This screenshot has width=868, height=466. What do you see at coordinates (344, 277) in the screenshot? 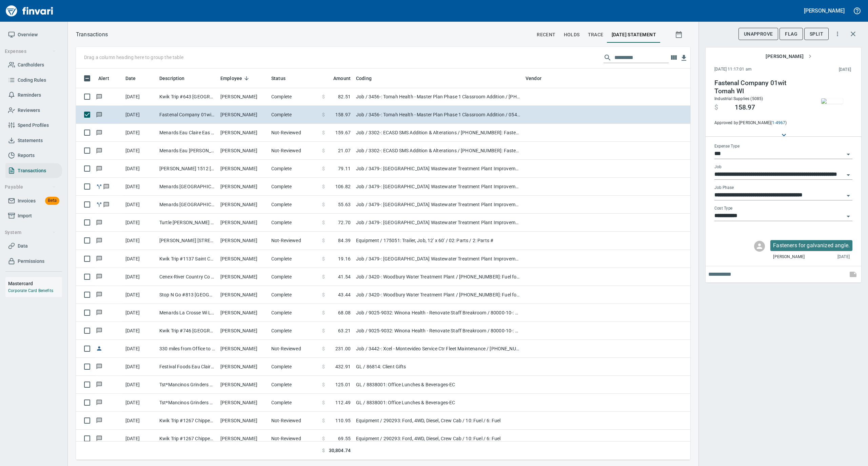
I see `span: 41.54` at bounding box center [344, 277].